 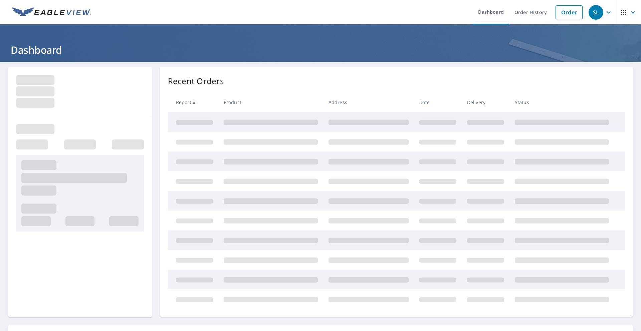 What do you see at coordinates (193, 102) in the screenshot?
I see `th: Report #` at bounding box center [193, 102].